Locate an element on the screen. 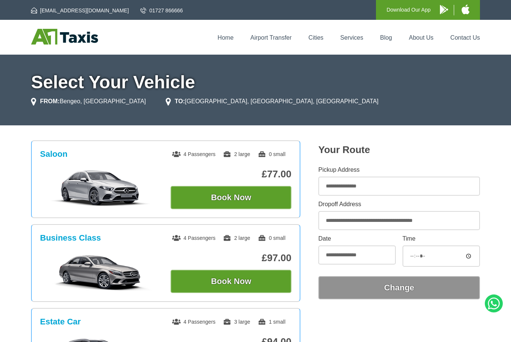 The image size is (511, 342). label: Dropoff Address is located at coordinates (399, 204).